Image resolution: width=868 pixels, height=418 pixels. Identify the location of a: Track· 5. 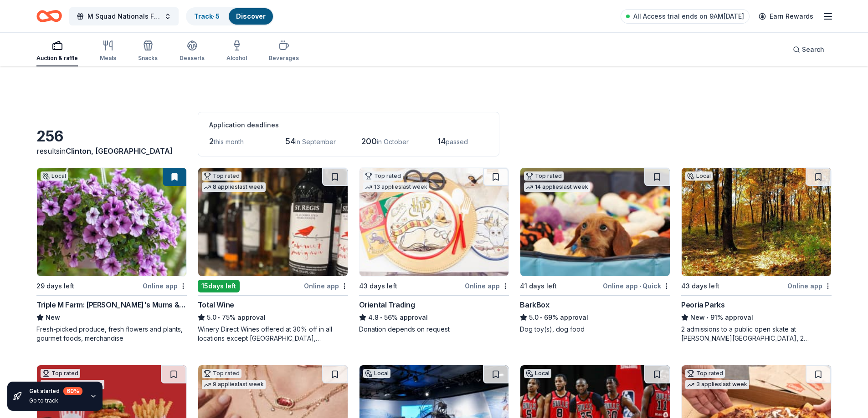
(207, 16).